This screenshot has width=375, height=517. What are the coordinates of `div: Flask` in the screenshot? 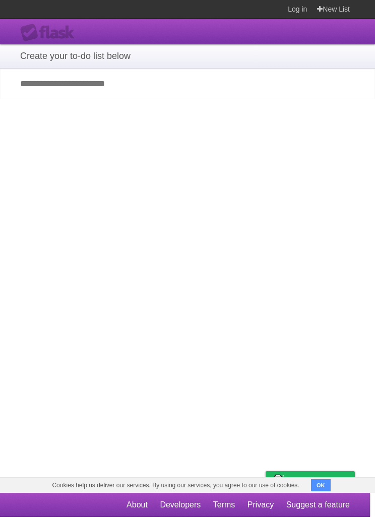 It's located at (50, 33).